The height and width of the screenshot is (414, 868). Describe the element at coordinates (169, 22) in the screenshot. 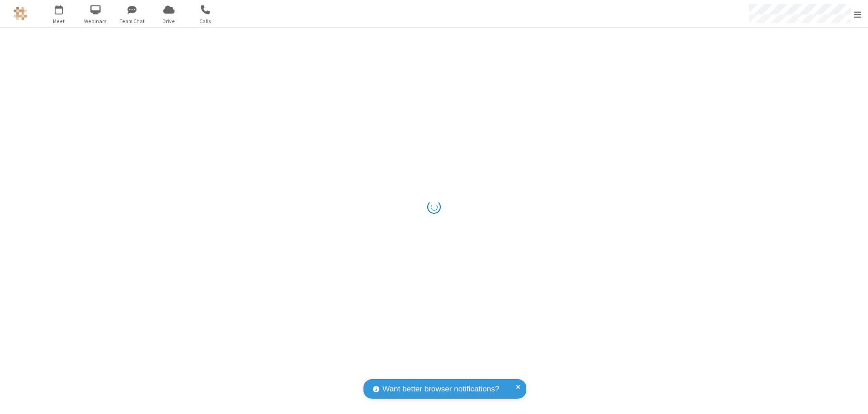

I see `span: Drive` at that location.